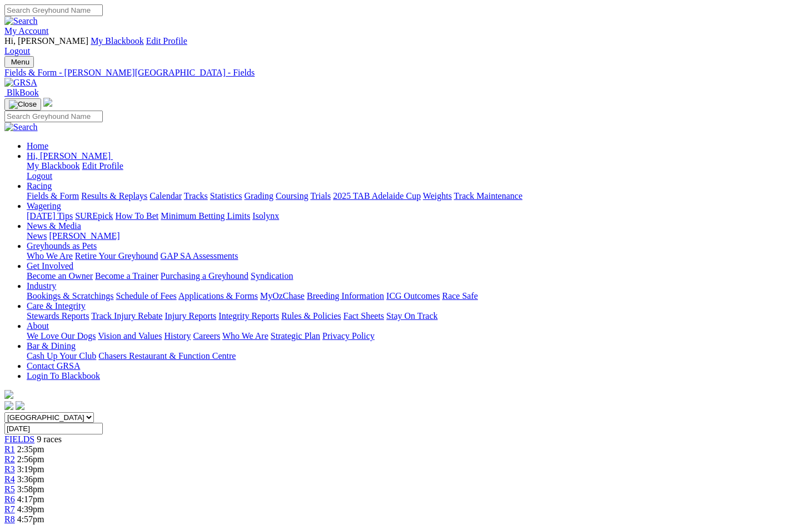 Image resolution: width=812 pixels, height=525 pixels. Describe the element at coordinates (138, 216) in the screenshot. I see `a: How To Bet` at that location.